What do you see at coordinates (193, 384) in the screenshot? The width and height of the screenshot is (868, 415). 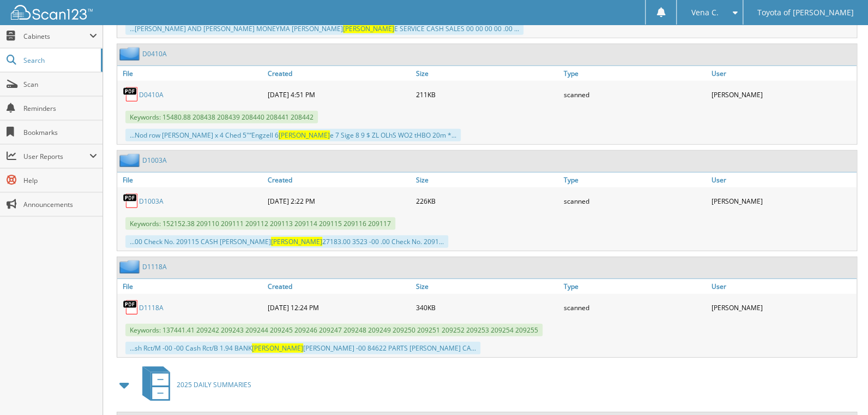 I see `a: 2025 DAILY SUMMARIES` at bounding box center [193, 384].